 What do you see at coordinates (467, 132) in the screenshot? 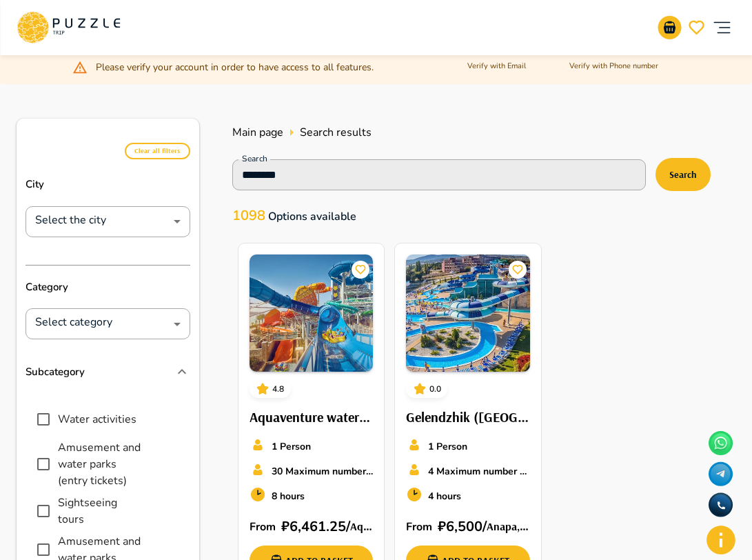
I see `nav: breadcrumb` at bounding box center [467, 132].